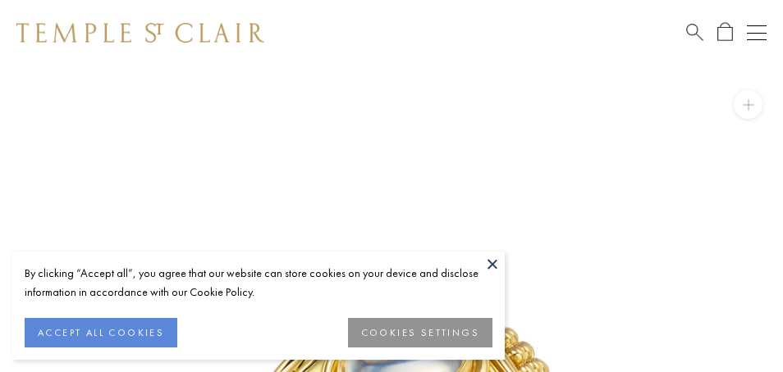 The width and height of the screenshot is (783, 372). I want to click on button: COOKIES SETTINGS, so click(420, 333).